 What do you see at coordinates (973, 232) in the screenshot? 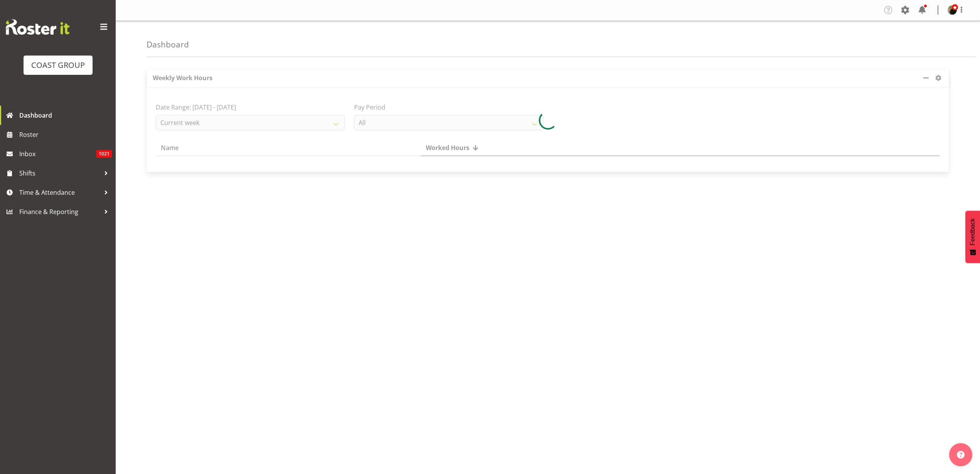
I see `span: Feedback` at bounding box center [973, 232].